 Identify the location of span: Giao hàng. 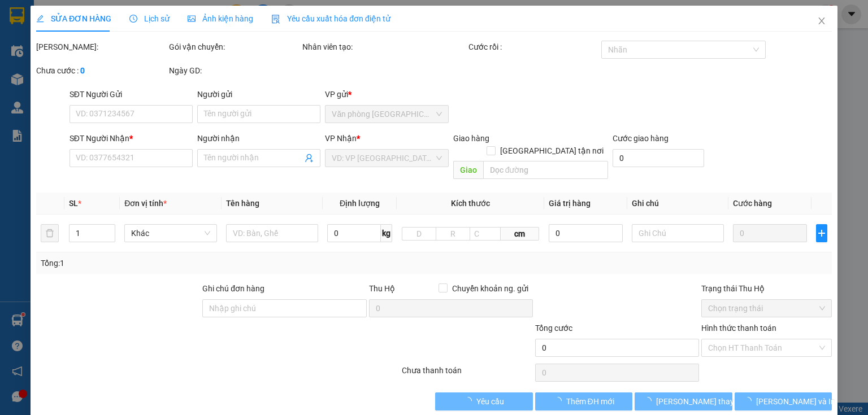
(471, 138).